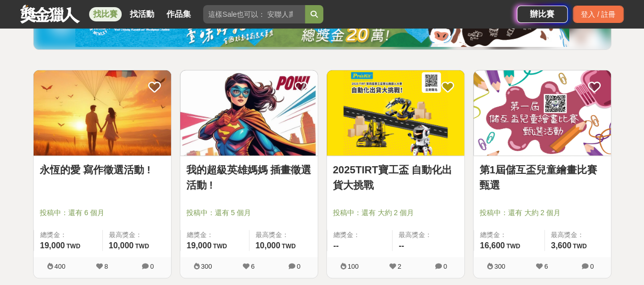  Describe the element at coordinates (396, 177) in the screenshot. I see `a: 2025TIRT寶工盃 自動化出貨大挑戰` at that location.